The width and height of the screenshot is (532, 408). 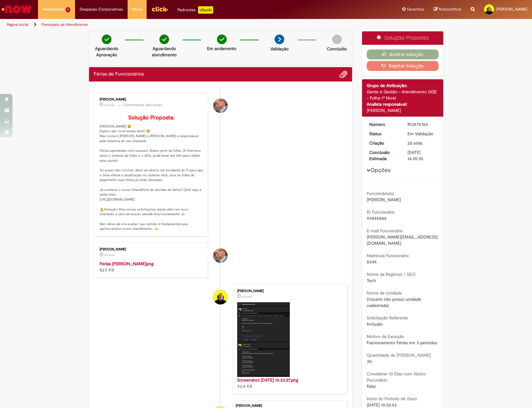 What do you see at coordinates (289, 383) in the screenshot?
I see `div: 93.5 KB` at bounding box center [289, 383].